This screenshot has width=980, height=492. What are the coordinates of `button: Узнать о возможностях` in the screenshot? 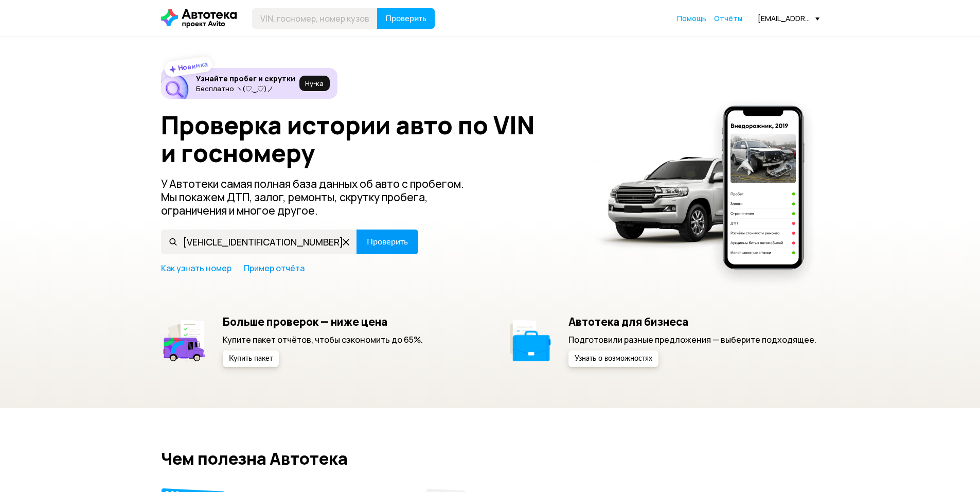 It's located at (613, 359).